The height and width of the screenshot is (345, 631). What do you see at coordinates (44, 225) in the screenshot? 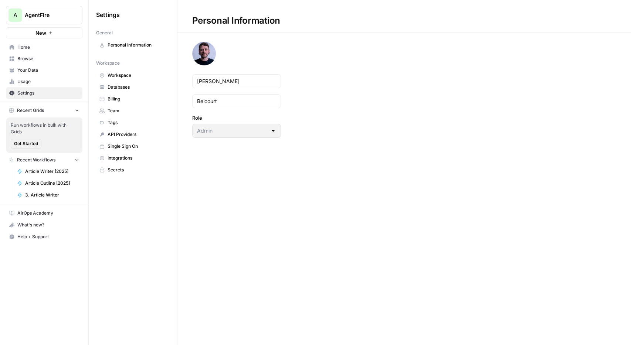
I see `button: What's new?` at bounding box center [44, 225].